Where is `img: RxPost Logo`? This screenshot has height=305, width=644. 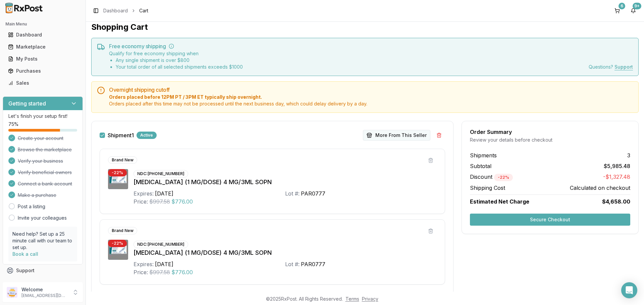
img: RxPost Logo is located at coordinates (24, 8).